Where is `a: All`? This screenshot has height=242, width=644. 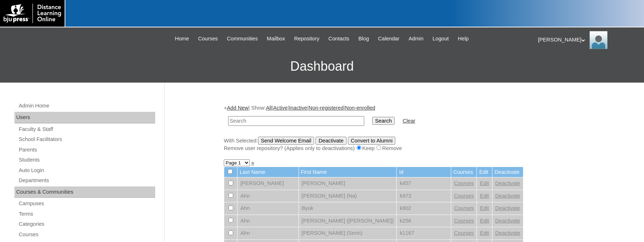 a: All is located at coordinates (269, 108).